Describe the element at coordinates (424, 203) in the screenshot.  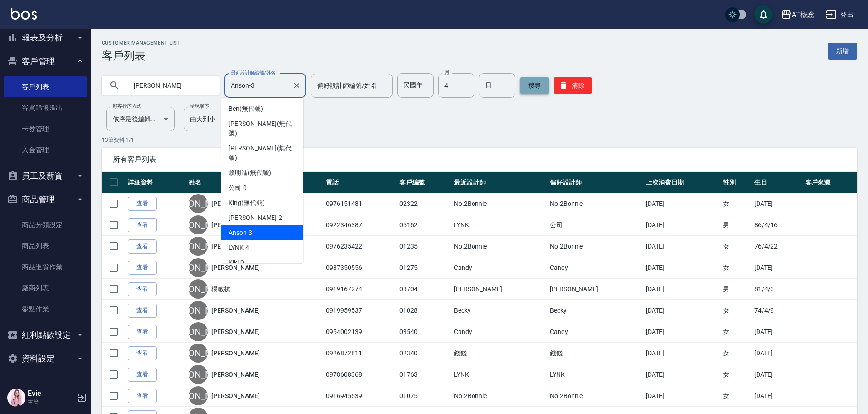
I see `td: 02322` at that location.